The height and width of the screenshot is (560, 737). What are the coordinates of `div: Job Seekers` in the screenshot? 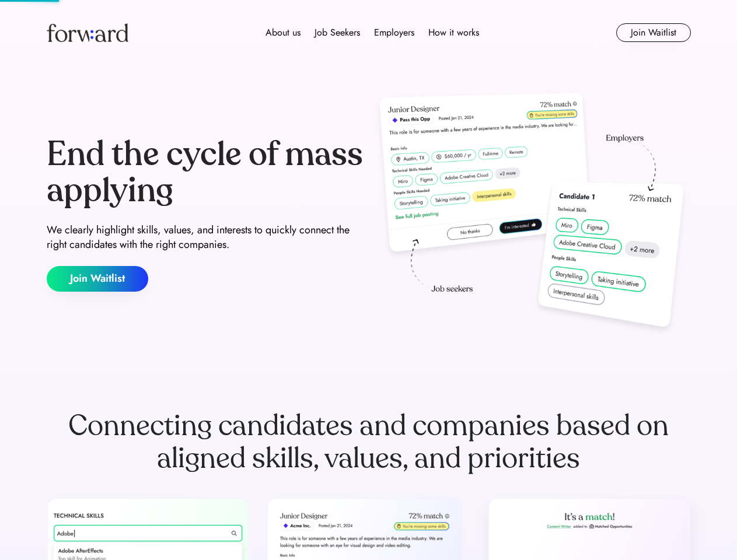 It's located at (337, 33).